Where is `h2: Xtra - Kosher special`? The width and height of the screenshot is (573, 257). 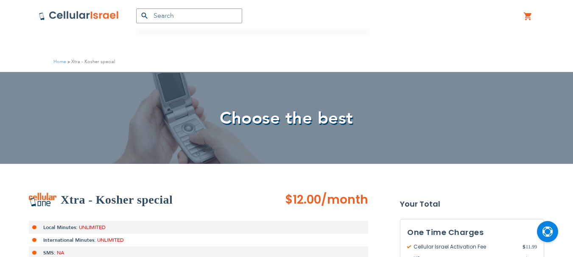
h2: Xtra - Kosher special is located at coordinates (117, 200).